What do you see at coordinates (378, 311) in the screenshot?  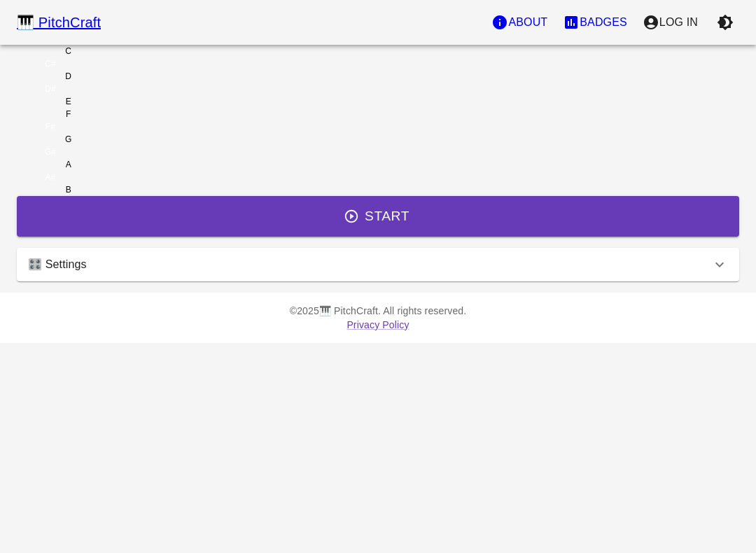 I see `p: © 2025 🎹 PitchCraft. All rights reserved.` at bounding box center [378, 311].